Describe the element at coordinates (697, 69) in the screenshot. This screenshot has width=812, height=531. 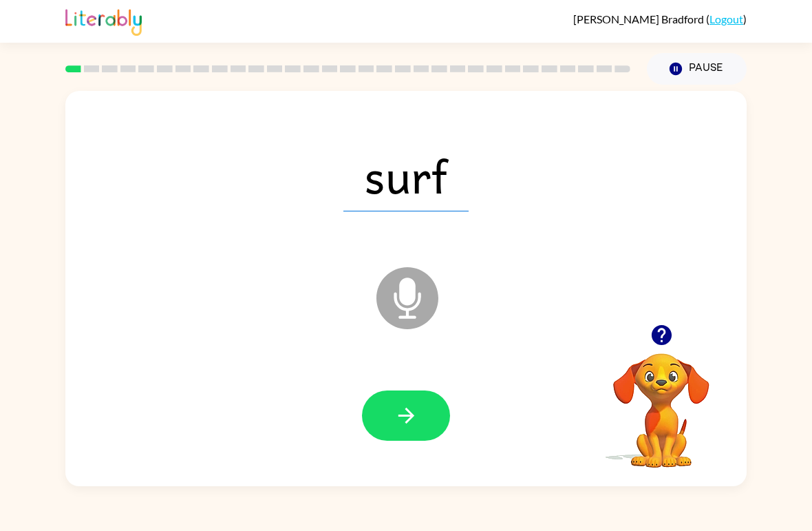
I see `button: Pause` at that location.